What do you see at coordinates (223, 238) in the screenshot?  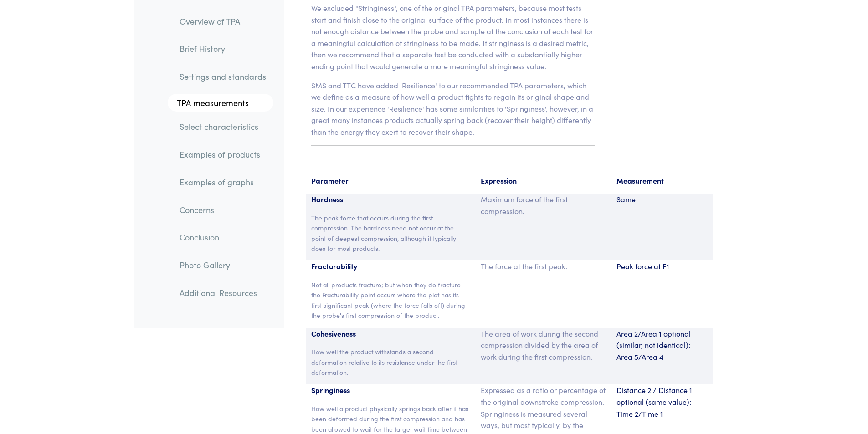 I see `a: Conclusion` at bounding box center [223, 238].